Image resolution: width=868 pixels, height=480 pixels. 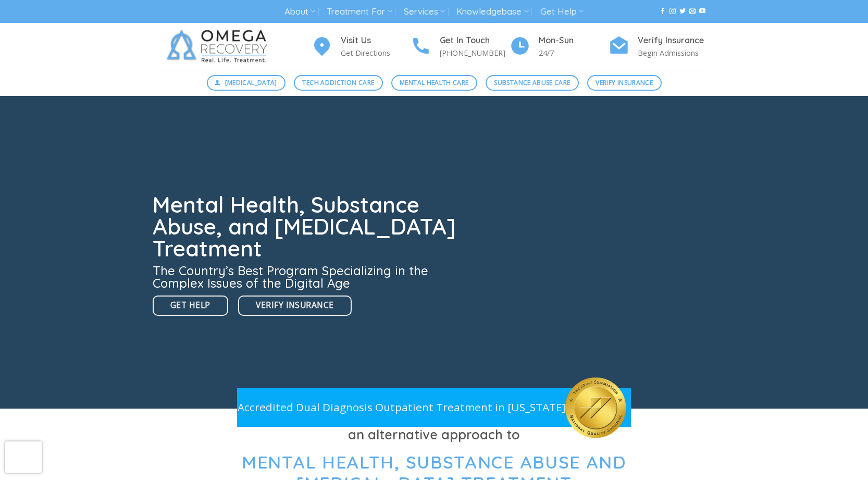 I want to click on a: Treatment For, so click(x=359, y=12).